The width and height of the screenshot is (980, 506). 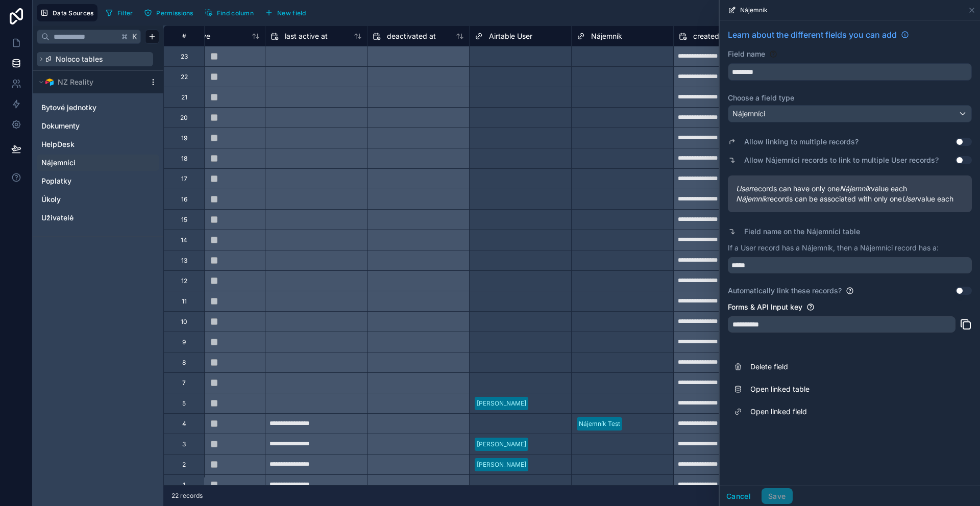 I want to click on div: 1, so click(x=184, y=485).